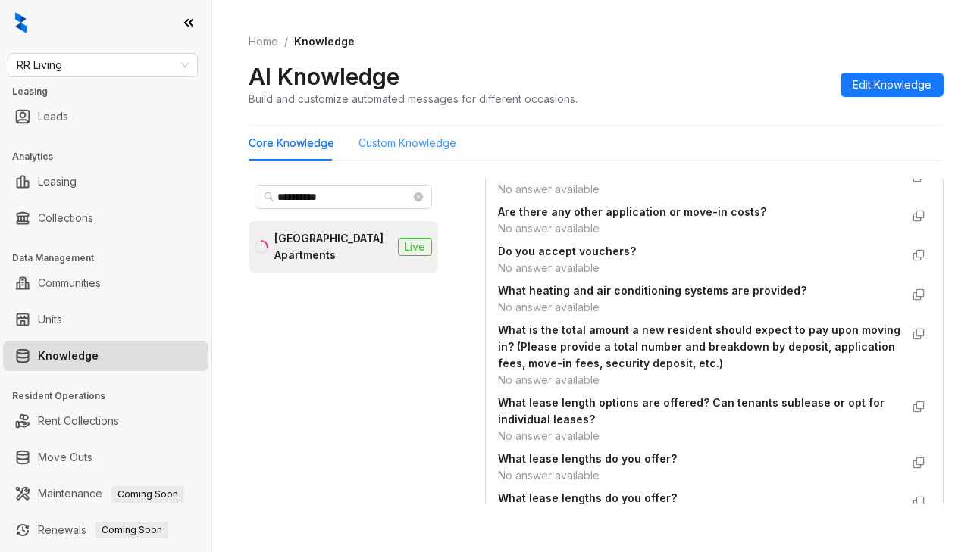 The width and height of the screenshot is (980, 552). I want to click on div: Custom Knowledge, so click(407, 143).